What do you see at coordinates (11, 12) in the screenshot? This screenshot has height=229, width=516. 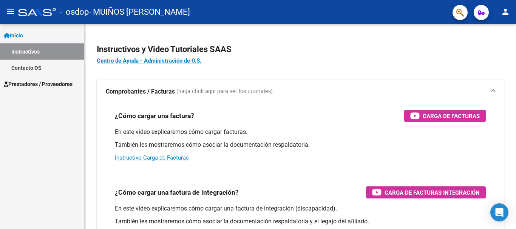 I see `mat-icon: menu` at bounding box center [11, 12].